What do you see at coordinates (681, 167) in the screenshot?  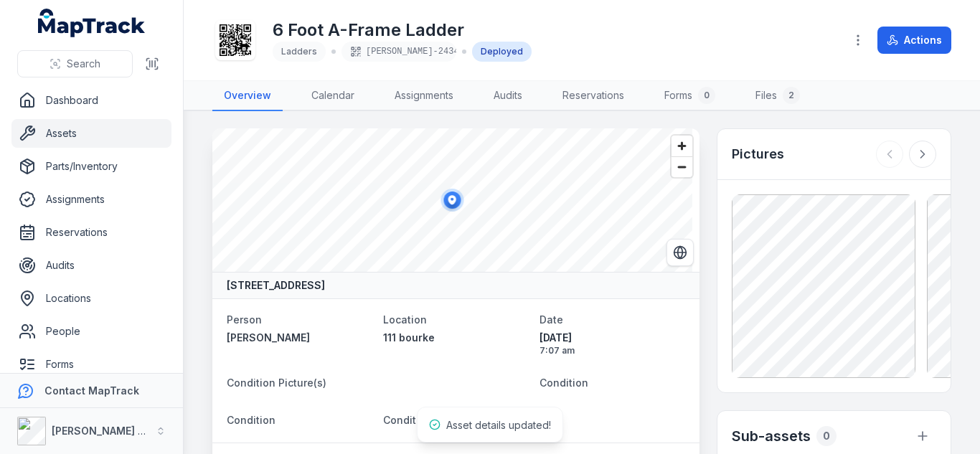 I see `button: Zoom out` at bounding box center [681, 167].